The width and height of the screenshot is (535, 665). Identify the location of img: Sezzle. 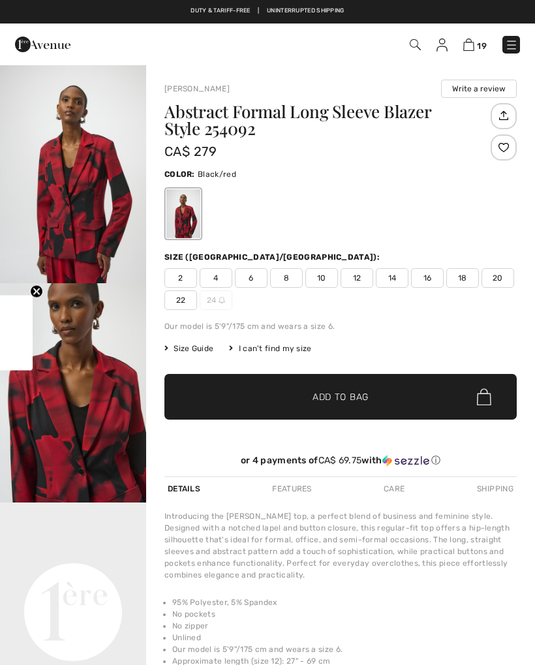
(406, 461).